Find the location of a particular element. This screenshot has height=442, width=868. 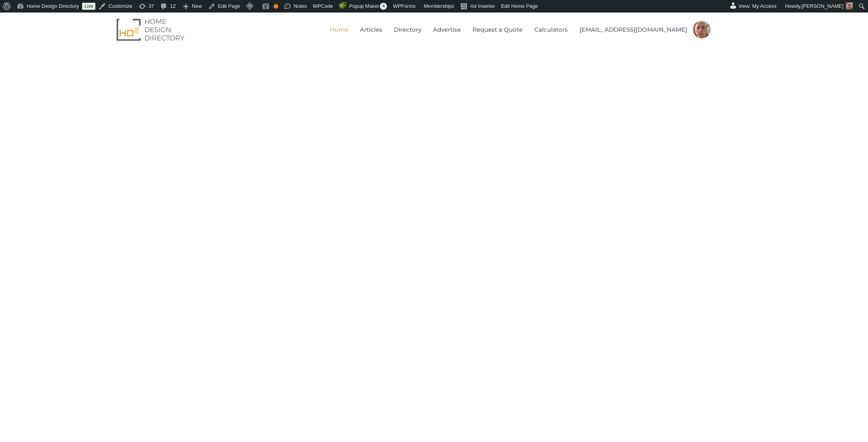

nav: Menu is located at coordinates (520, 30).